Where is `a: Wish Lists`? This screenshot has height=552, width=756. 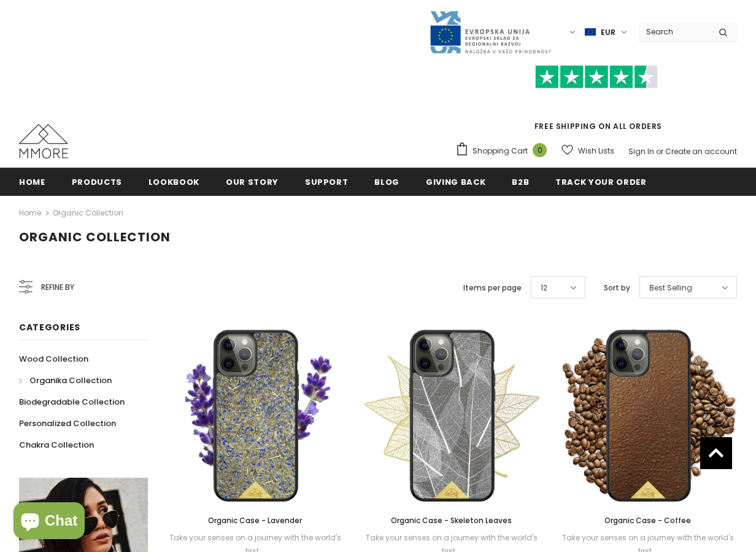
a: Wish Lists is located at coordinates (588, 151).